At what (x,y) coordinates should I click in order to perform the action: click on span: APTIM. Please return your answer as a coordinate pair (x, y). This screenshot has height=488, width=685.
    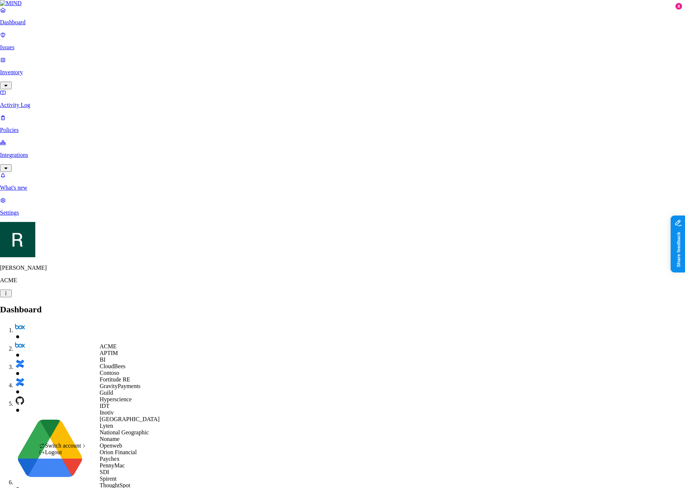
    Looking at the image, I should click on (109, 353).